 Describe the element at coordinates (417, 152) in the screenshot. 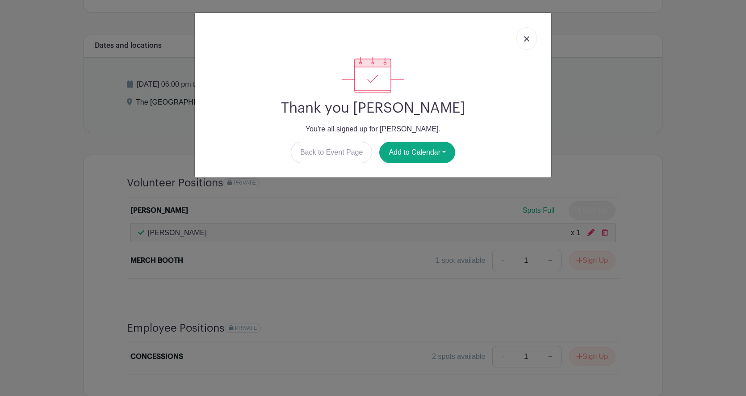

I see `button: Add to Calendar` at that location.